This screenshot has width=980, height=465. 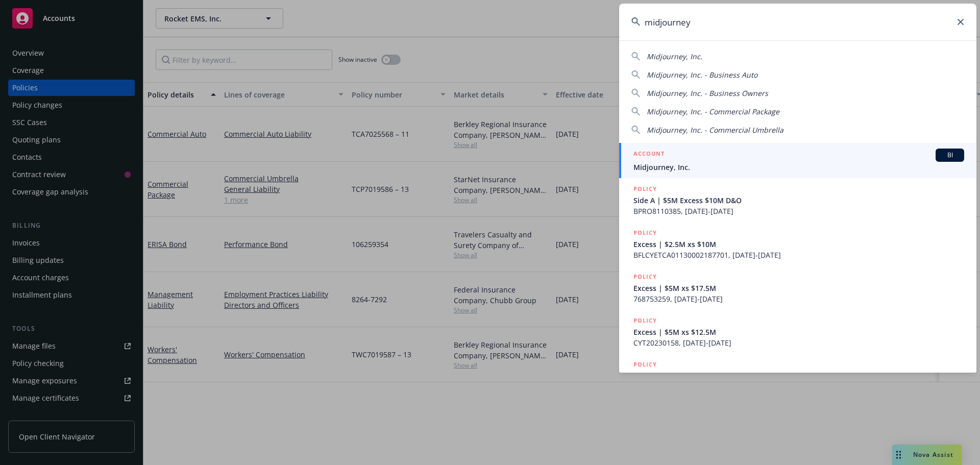 What do you see at coordinates (702, 75) in the screenshot?
I see `span: Midjourney, Inc. - Business Auto` at bounding box center [702, 75].